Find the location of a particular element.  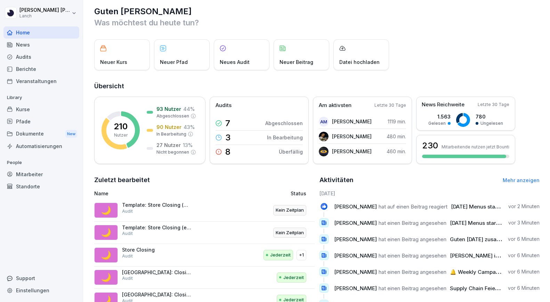

a: News is located at coordinates (41, 44).